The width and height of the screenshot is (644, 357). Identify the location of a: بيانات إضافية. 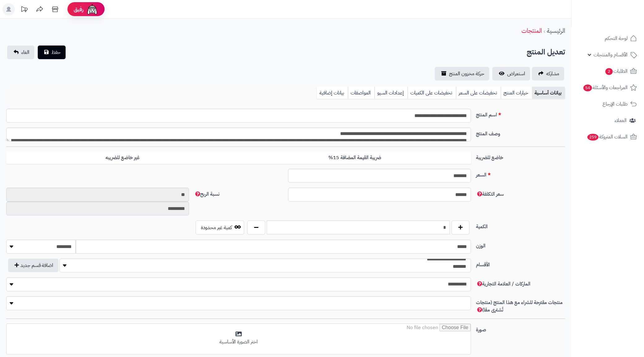
(332, 93).